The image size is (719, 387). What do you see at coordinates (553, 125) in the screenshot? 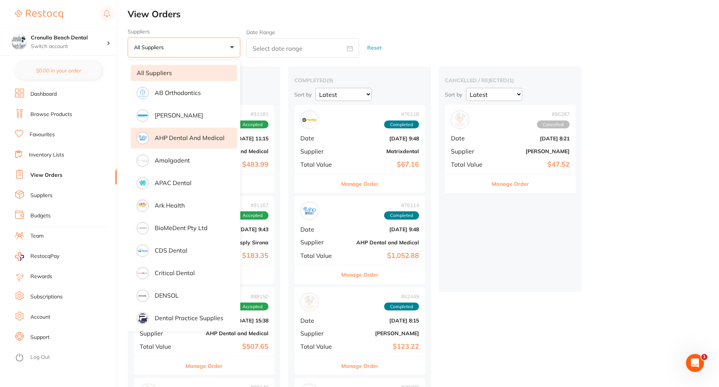
I see `span: Cancelled` at bounding box center [553, 125].